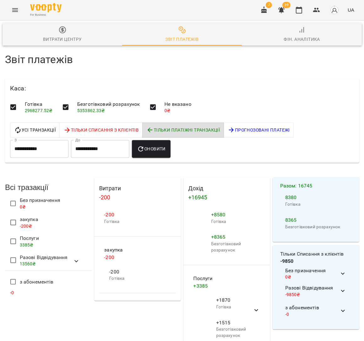 The height and width of the screenshot is (341, 364). I want to click on img: avatar_s.png, so click(334, 10).